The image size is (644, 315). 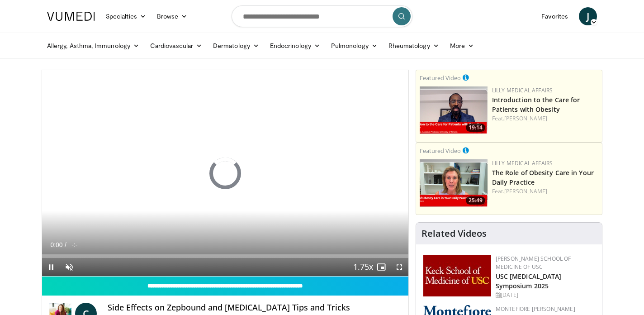 I want to click on a: The Role of Obesity Care in Your Daily Practice, so click(x=543, y=178).